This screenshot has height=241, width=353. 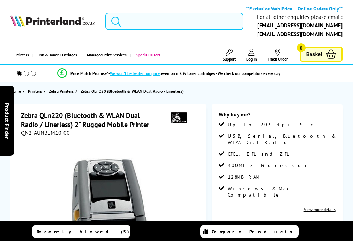 I want to click on span: 128MB RAM, so click(x=244, y=177).